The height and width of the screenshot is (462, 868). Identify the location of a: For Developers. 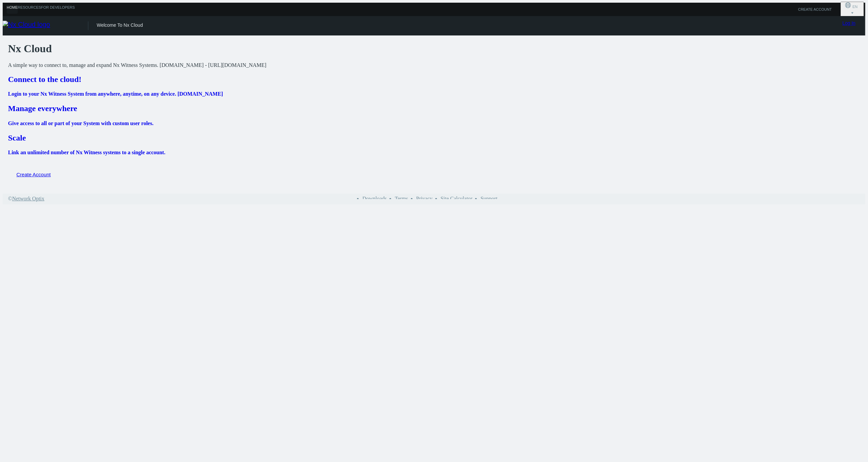
(58, 9).